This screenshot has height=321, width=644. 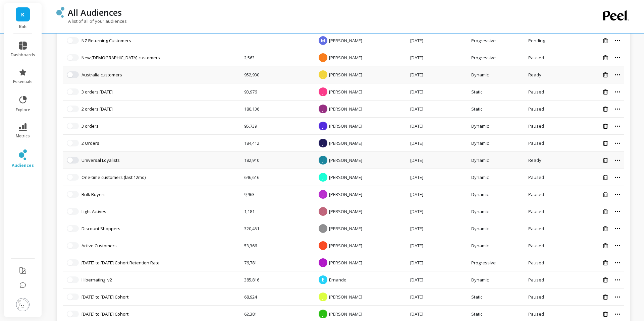 What do you see at coordinates (90, 126) in the screenshot?
I see `a: 3 orders` at bounding box center [90, 126].